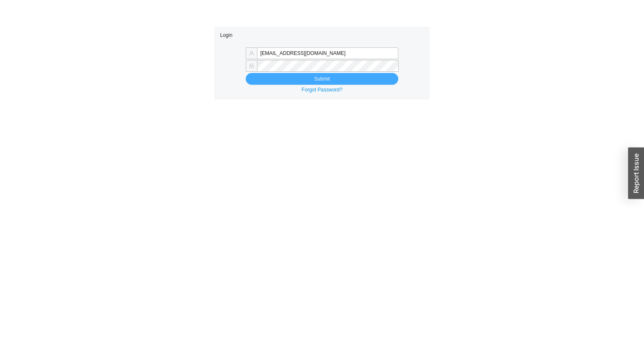 This screenshot has width=644, height=346. I want to click on a: Forgot Password?, so click(322, 90).